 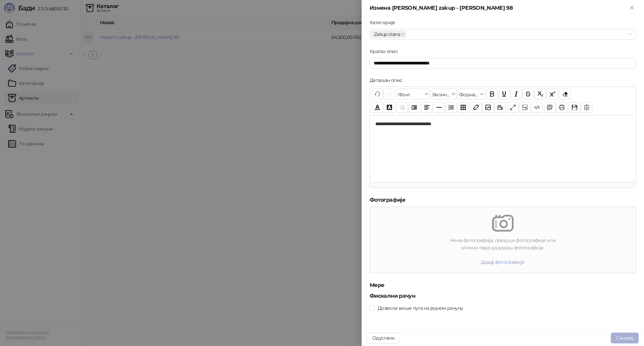 What do you see at coordinates (386, 51) in the screenshot?
I see `label: Кратак опис` at bounding box center [386, 51].